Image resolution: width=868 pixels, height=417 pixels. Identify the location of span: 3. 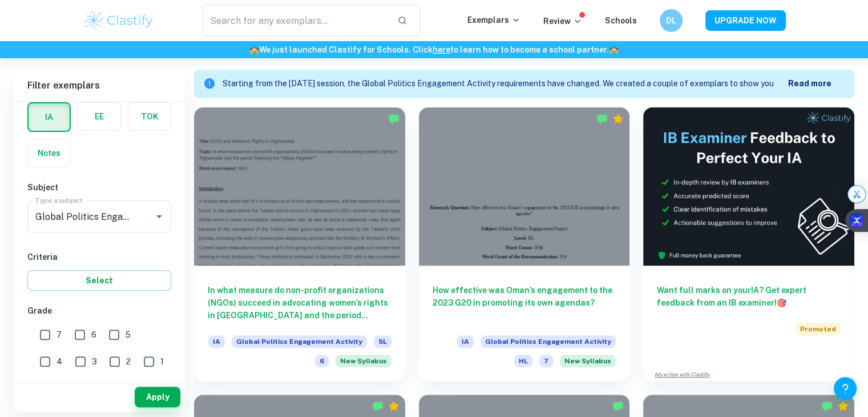
(94, 361).